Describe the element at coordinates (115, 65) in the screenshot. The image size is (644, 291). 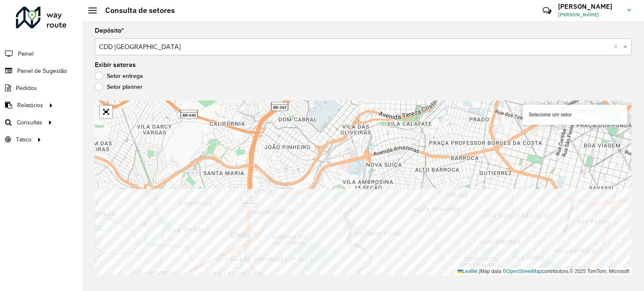
I see `label: Exibir setores` at that location.